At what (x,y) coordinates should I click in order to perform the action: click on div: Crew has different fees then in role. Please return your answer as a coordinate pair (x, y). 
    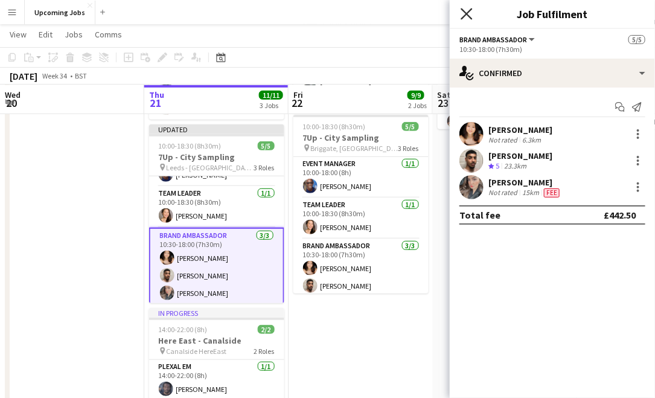
    Looking at the image, I should click on (552, 193).